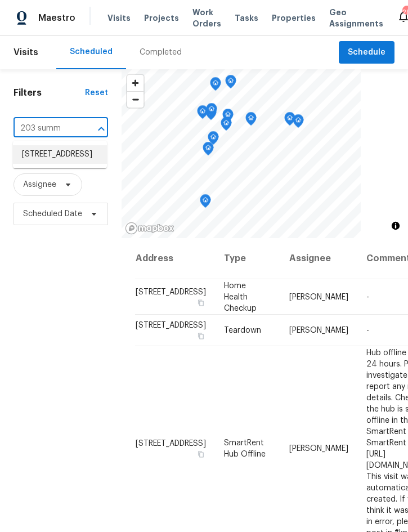 Image resolution: width=408 pixels, height=532 pixels. I want to click on button: Toggle attribution, so click(395, 225).